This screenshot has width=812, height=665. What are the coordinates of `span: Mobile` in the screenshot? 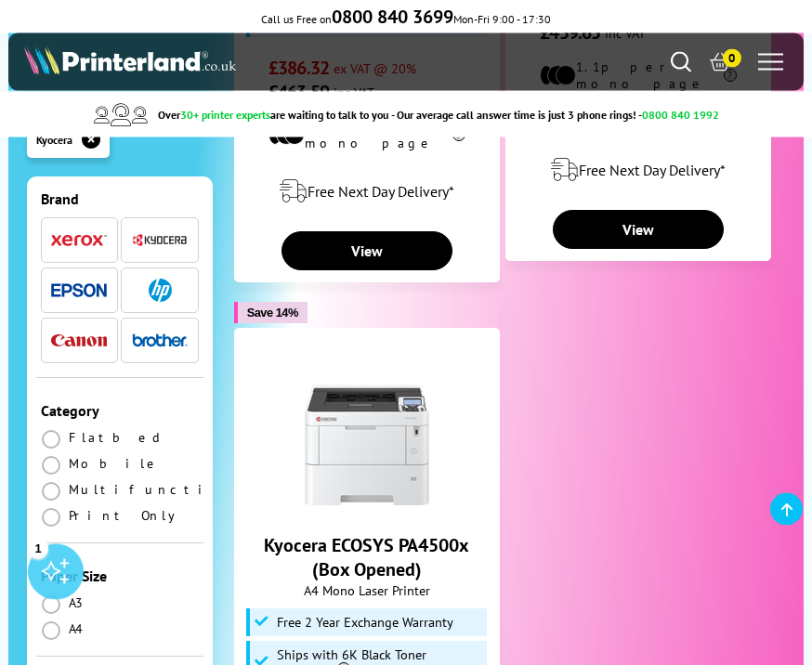 It's located at (115, 464).